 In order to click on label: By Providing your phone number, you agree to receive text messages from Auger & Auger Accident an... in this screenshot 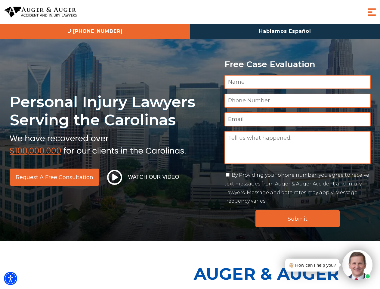, I will do `click(297, 188)`.